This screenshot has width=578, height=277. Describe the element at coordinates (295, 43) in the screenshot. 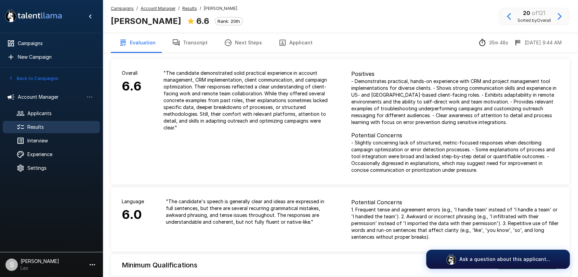

I see `button: Applicant` at that location.